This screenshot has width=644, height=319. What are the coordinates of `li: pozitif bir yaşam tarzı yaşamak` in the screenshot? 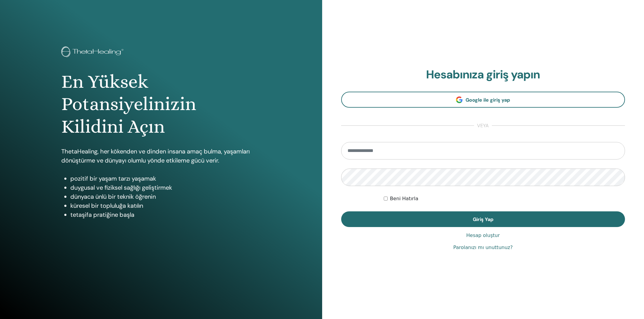 It's located at (165, 179).